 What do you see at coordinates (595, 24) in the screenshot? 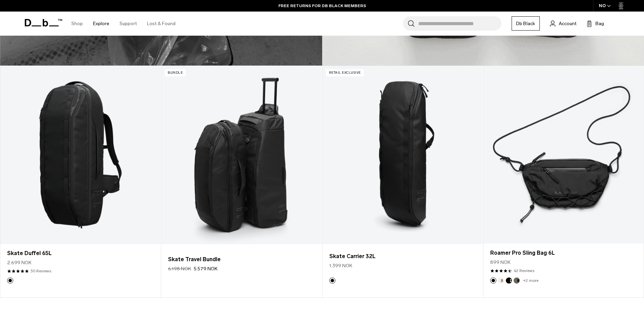
I see `button: Bag` at bounding box center [595, 24].